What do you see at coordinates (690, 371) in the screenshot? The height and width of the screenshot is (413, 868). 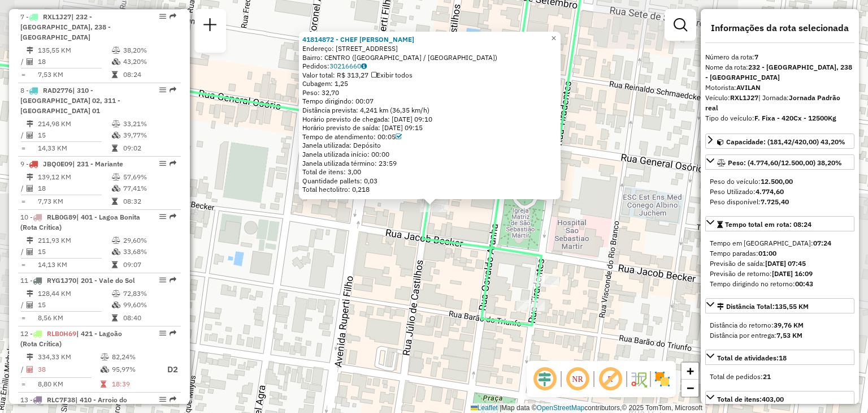 I see `a: Zoom in` at bounding box center [690, 371].